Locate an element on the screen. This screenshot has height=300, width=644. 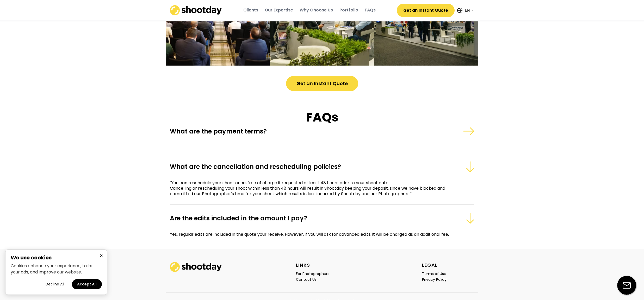
button: Decline all cookies is located at coordinates (55, 284).